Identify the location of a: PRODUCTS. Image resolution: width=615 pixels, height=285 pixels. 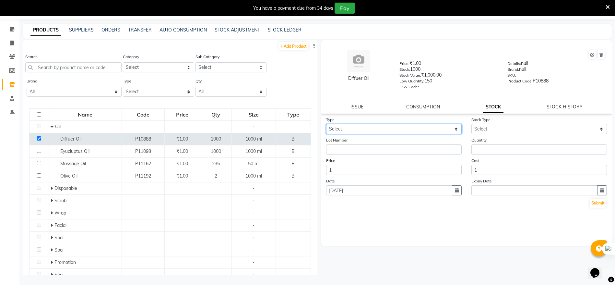
(46, 30).